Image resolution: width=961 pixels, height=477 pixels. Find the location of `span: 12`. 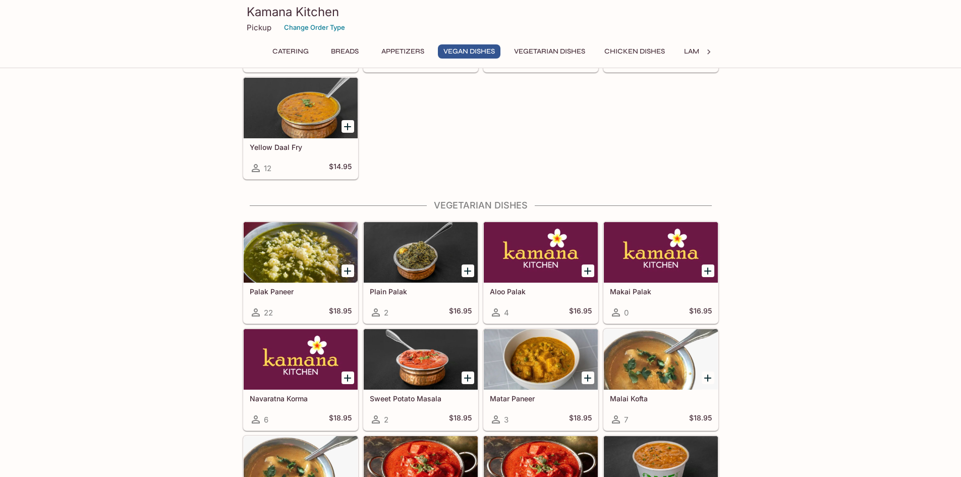

span: 12 is located at coordinates (267, 168).